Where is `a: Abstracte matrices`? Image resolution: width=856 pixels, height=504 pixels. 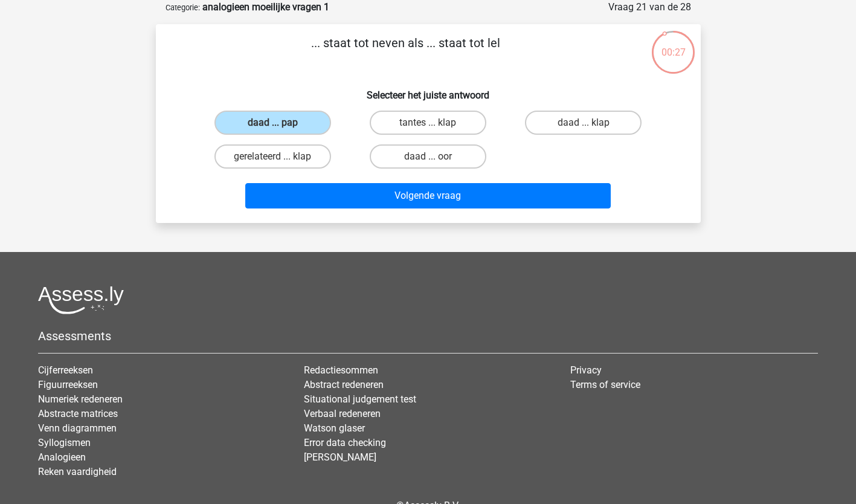 a: Abstracte matrices is located at coordinates (78, 413).